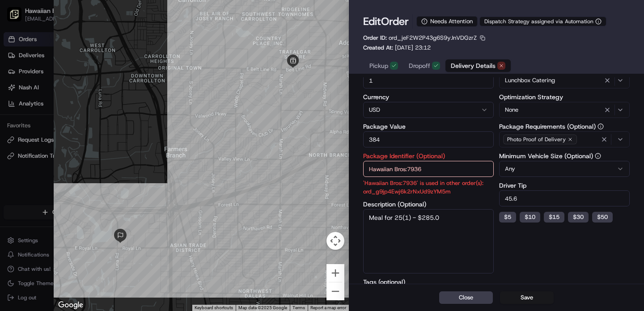 The width and height of the screenshot is (644, 311). What do you see at coordinates (151, 120) in the screenshot?
I see `button: See all` at bounding box center [151, 120].